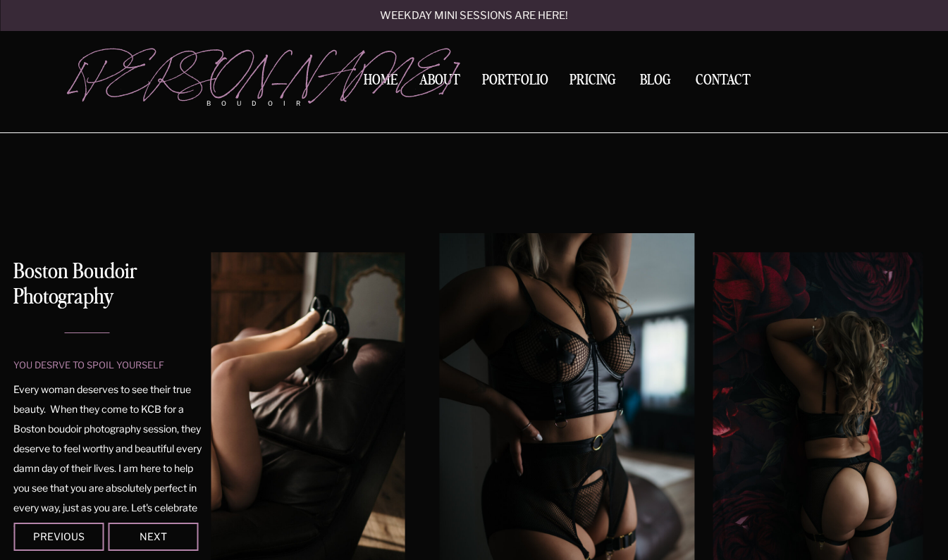 This screenshot has width=948, height=560. I want to click on nav: Pricing, so click(592, 82).